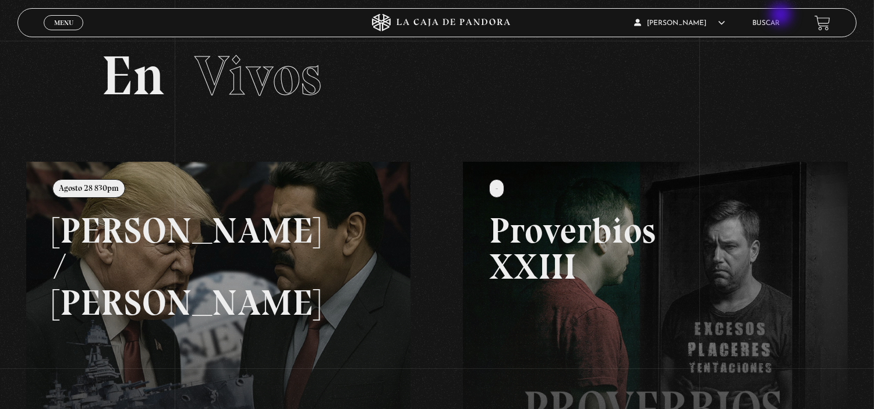  What do you see at coordinates (822, 23) in the screenshot?
I see `a: View your shopping cart` at bounding box center [822, 23].